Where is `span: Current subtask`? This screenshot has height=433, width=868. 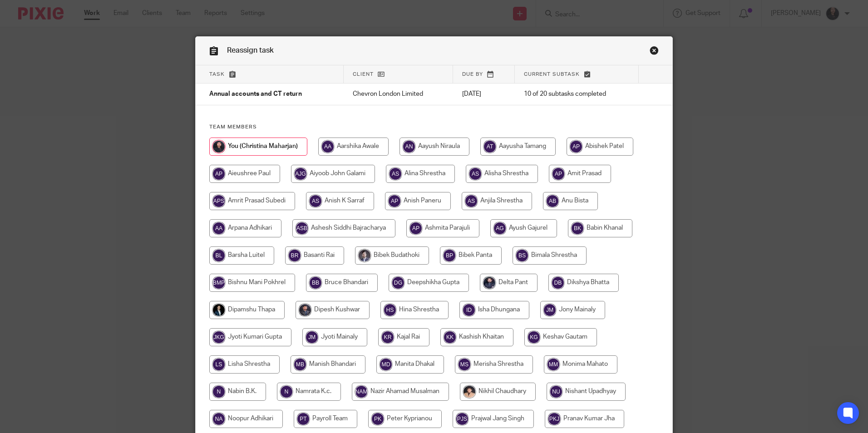
span: Current subtask is located at coordinates (552, 74).